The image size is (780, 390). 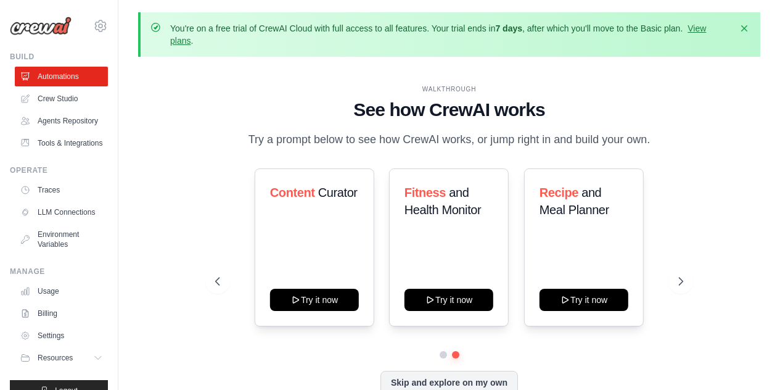 I want to click on button: Resources, so click(x=61, y=358).